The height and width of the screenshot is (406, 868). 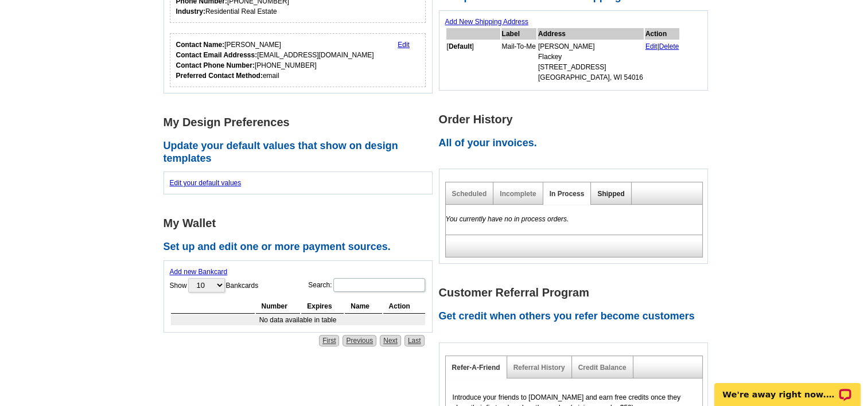 What do you see at coordinates (576, 119) in the screenshot?
I see `h1: Order History` at bounding box center [576, 119].